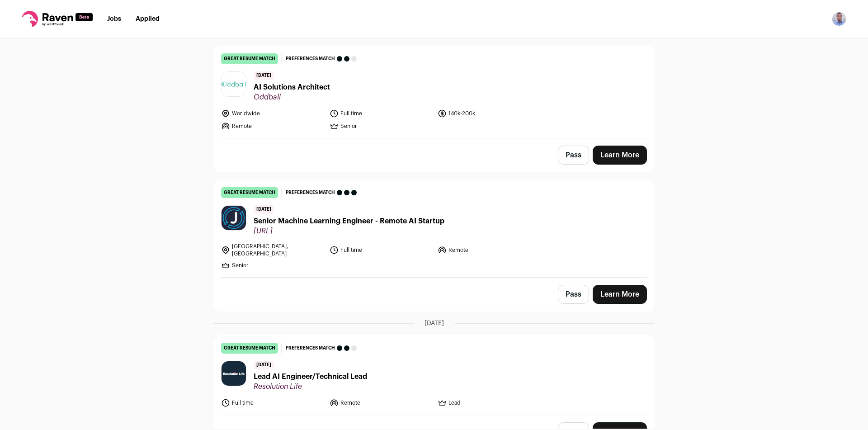  Describe the element at coordinates (234, 218) in the screenshot. I see `img: 27f9fed0b69043d931958db93ff1ca675052ab0d7359e88264152dd8ee248f69.png` at that location.